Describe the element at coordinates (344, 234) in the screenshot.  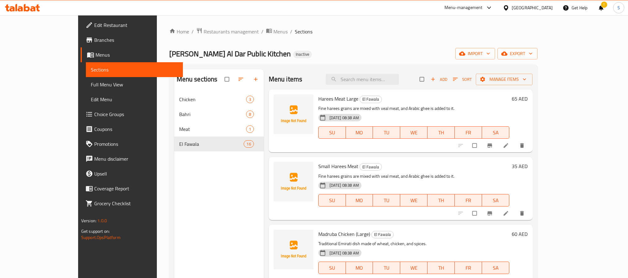
I see `span: Madruba Chicken (Large)` at that location.